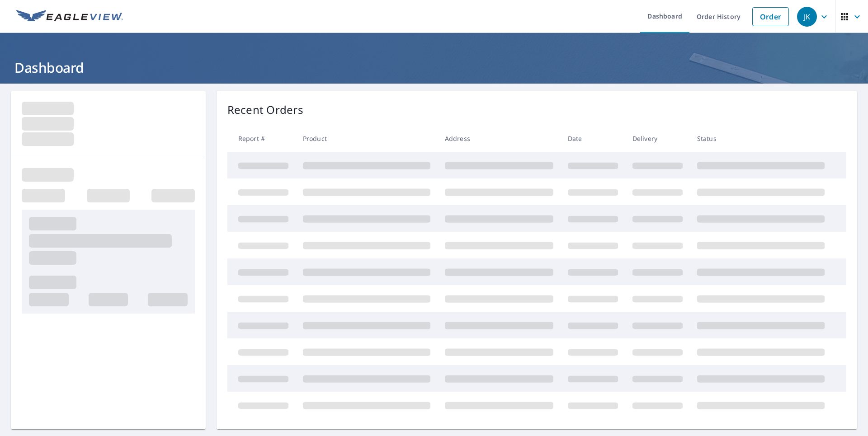 The height and width of the screenshot is (436, 868). What do you see at coordinates (70, 17) in the screenshot?
I see `img: EV Logo` at bounding box center [70, 17].